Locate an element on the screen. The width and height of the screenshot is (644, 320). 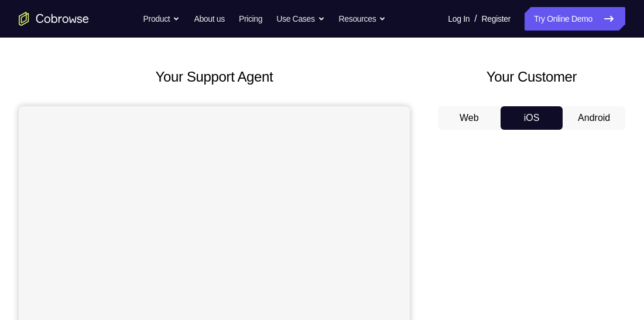
a: Register is located at coordinates (496, 18).